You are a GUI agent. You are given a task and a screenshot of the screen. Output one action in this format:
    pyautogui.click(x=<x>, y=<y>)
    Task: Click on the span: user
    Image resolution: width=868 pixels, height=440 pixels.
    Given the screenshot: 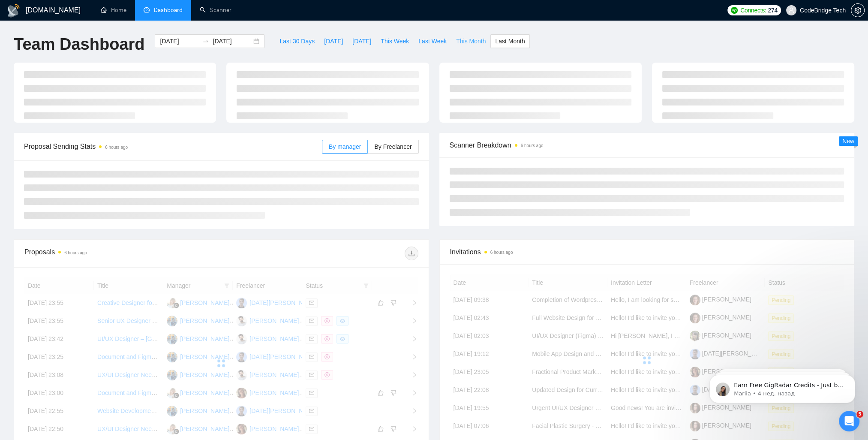 What is the action you would take?
    pyautogui.click(x=791, y=10)
    